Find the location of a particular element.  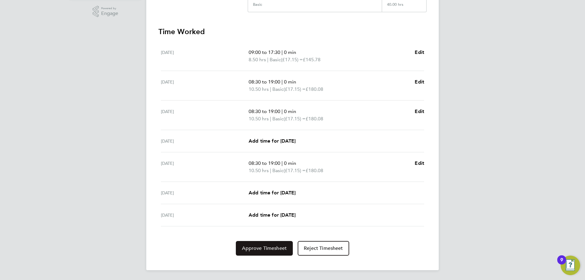

span: 8.50 hrs is located at coordinates (257, 59).